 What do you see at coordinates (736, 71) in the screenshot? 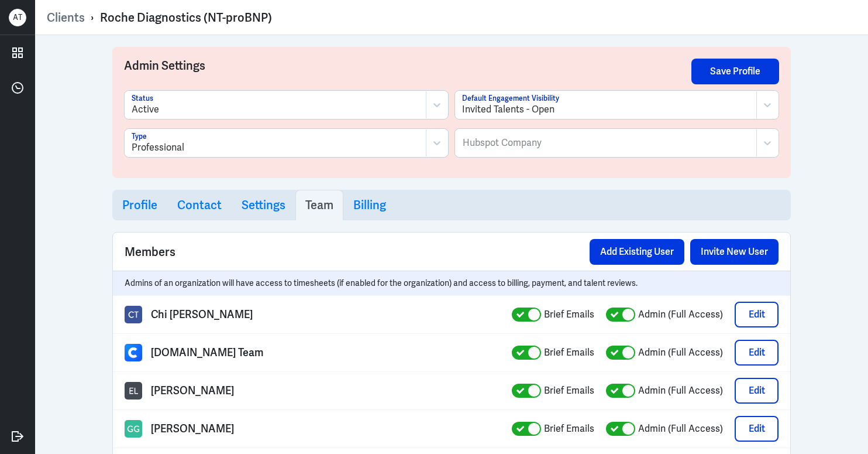
I see `button: Save Profile` at bounding box center [736, 71].